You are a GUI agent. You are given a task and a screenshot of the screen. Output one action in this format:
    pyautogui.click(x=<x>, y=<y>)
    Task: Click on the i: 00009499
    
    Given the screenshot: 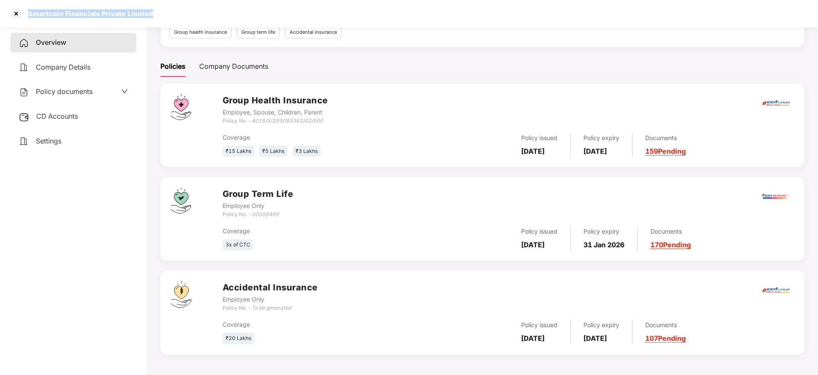 What is the action you would take?
    pyautogui.click(x=265, y=214)
    